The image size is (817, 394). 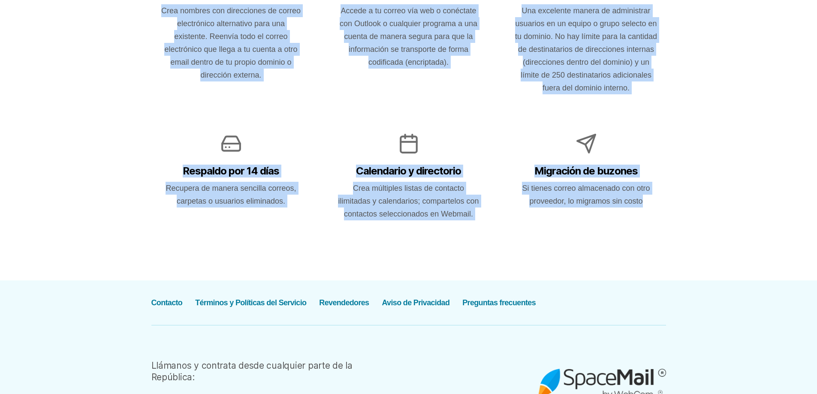 What do you see at coordinates (231, 171) in the screenshot?
I see `h5: Respaldo por 14 días` at bounding box center [231, 171].